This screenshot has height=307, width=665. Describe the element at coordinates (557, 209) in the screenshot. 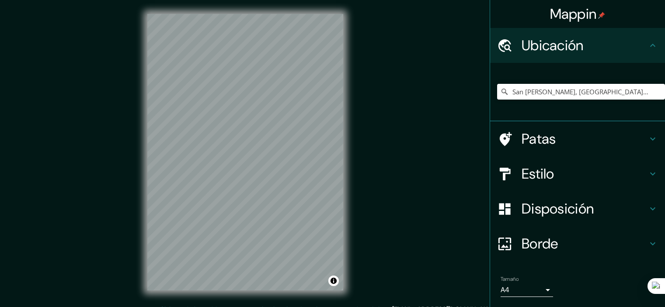

I see `font: Disposición` at that location.